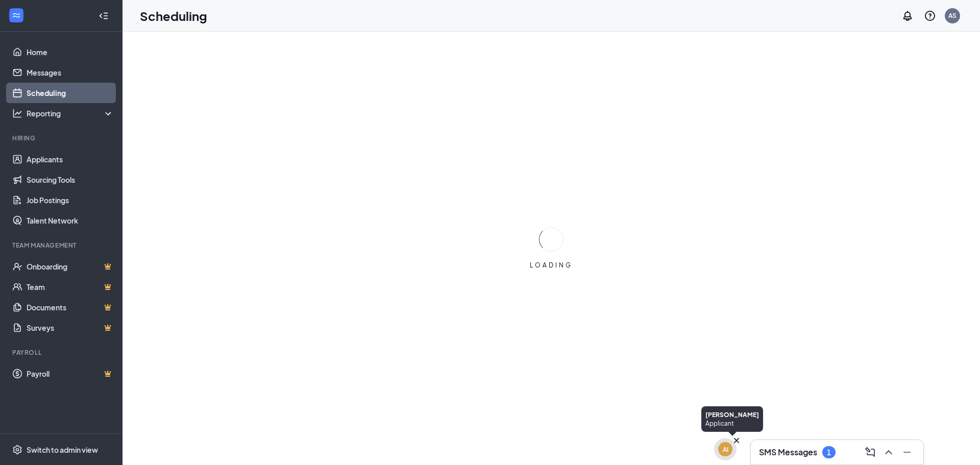 The width and height of the screenshot is (980, 465). I want to click on div: AS, so click(952, 15).